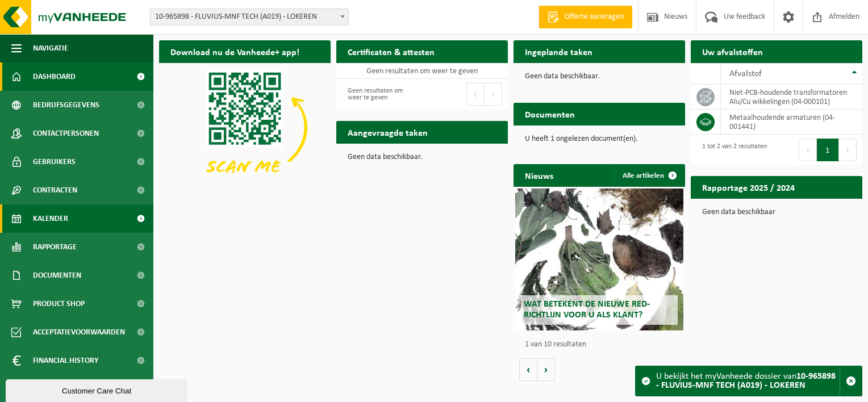 The image size is (868, 402). I want to click on span: Contactpersonen, so click(66, 133).